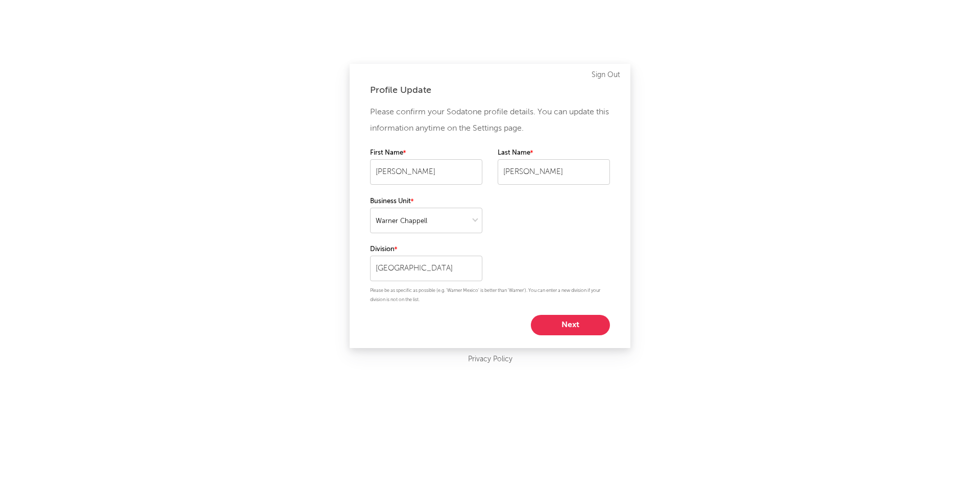 This screenshot has height=494, width=980. What do you see at coordinates (426, 172) in the screenshot?
I see `input: Your first name` at bounding box center [426, 172].